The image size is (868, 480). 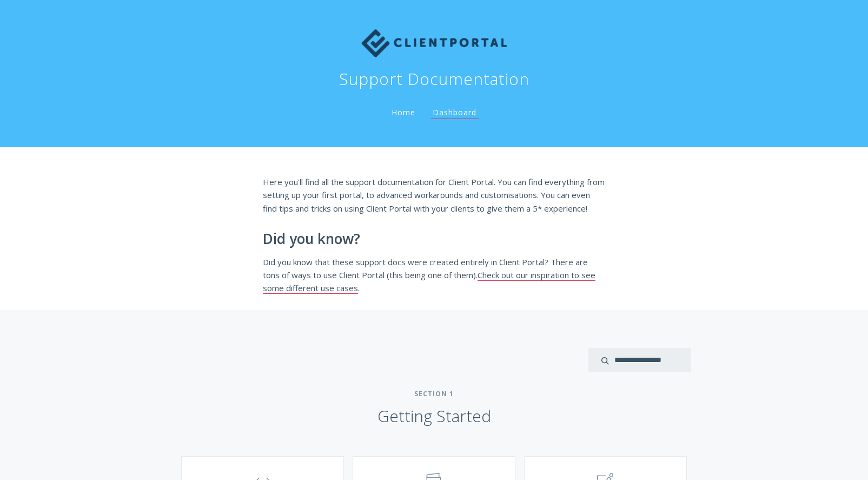 What do you see at coordinates (640, 359) in the screenshot?
I see `input: search input` at bounding box center [640, 359].